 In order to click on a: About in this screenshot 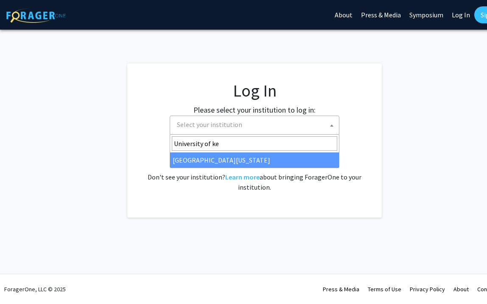, I will do `click(461, 289)`.